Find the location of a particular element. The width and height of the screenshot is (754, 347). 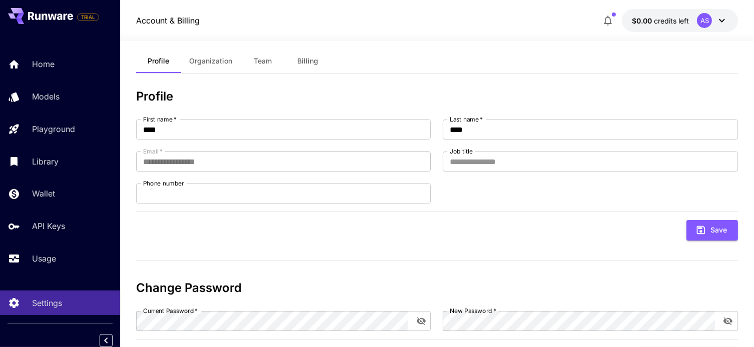

h3: Profile is located at coordinates (437, 97).